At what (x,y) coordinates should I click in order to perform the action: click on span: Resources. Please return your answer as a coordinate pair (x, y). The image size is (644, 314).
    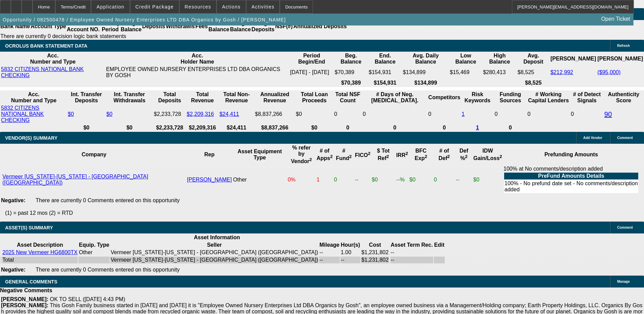
    Looking at the image, I should click on (198, 7).